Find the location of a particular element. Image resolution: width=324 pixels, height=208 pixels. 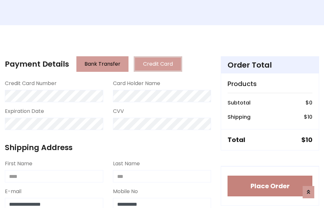

label: Card Holder Name is located at coordinates (136, 83).